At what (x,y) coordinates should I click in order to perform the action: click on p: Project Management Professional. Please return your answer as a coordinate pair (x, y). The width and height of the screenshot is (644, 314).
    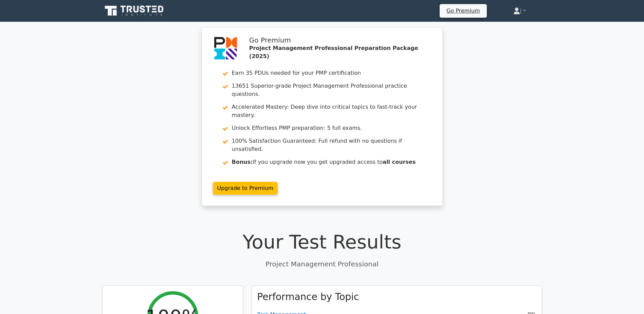
    Looking at the image, I should click on (322, 264).